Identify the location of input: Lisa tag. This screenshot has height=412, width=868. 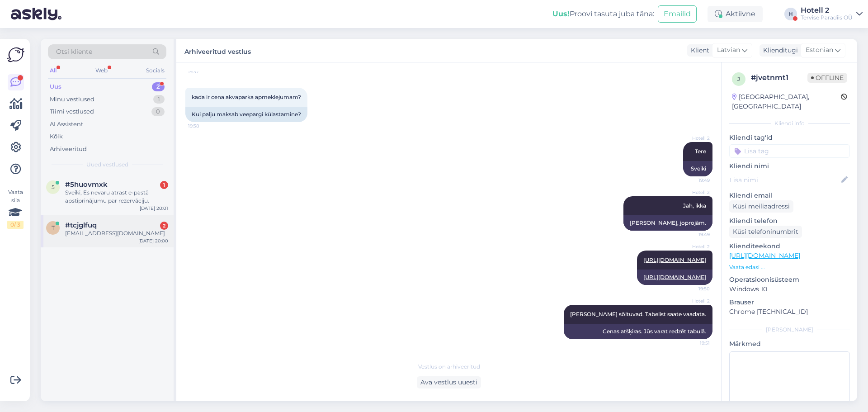
(789, 151).